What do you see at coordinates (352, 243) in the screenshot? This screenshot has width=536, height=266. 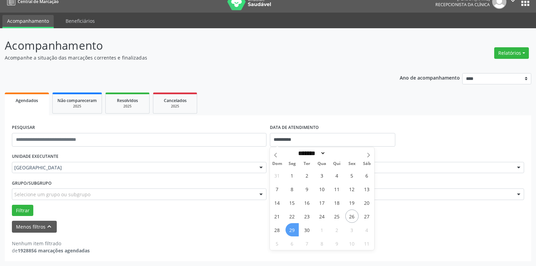 I see `span: Outubro 10, 2025` at bounding box center [352, 243].